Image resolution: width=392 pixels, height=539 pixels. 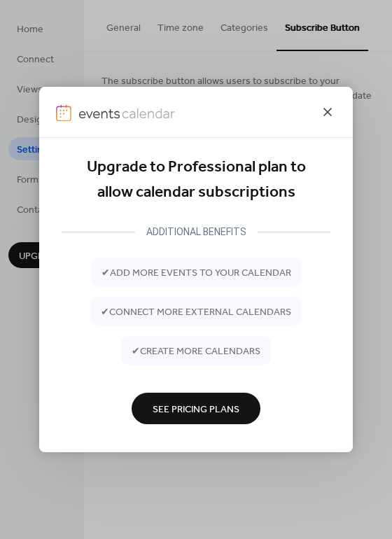 I want to click on img: logo-icon, so click(x=63, y=113).